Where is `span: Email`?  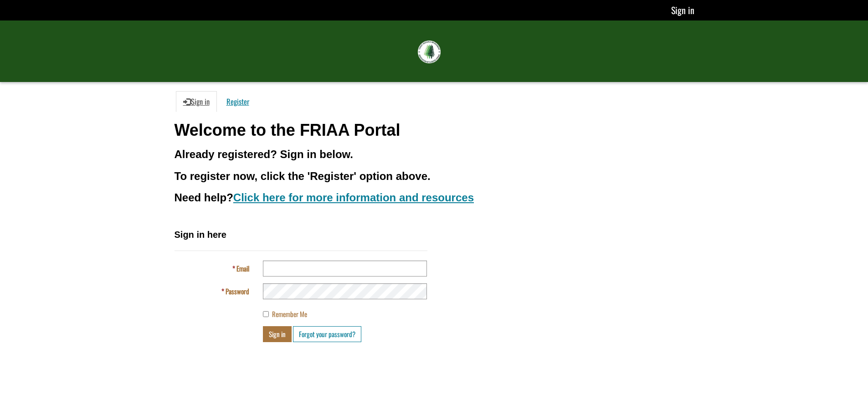
span: Email is located at coordinates (243, 268).